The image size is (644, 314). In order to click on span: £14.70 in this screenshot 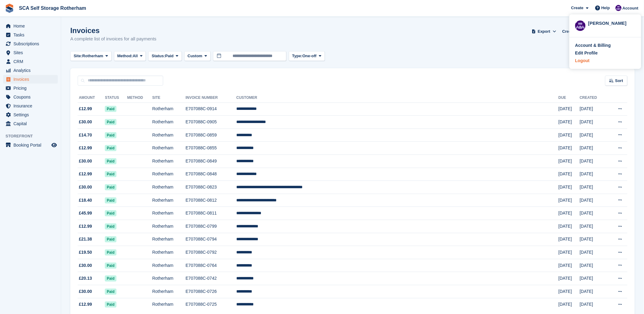, I will do `click(85, 135)`.